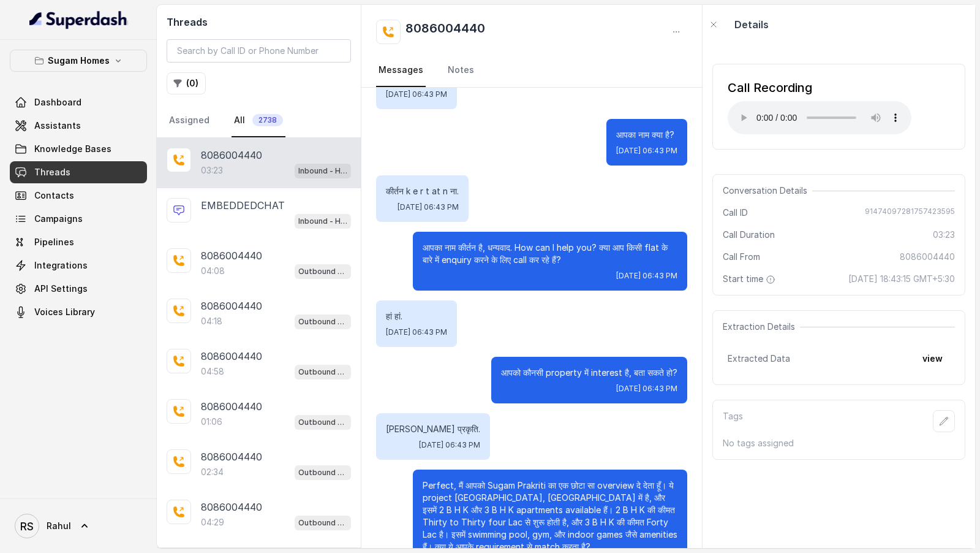 The image size is (980, 553). What do you see at coordinates (590, 372) in the screenshot?
I see `p: आपको कौनसी property में interest है, बता सकते हो?` at bounding box center [590, 372].